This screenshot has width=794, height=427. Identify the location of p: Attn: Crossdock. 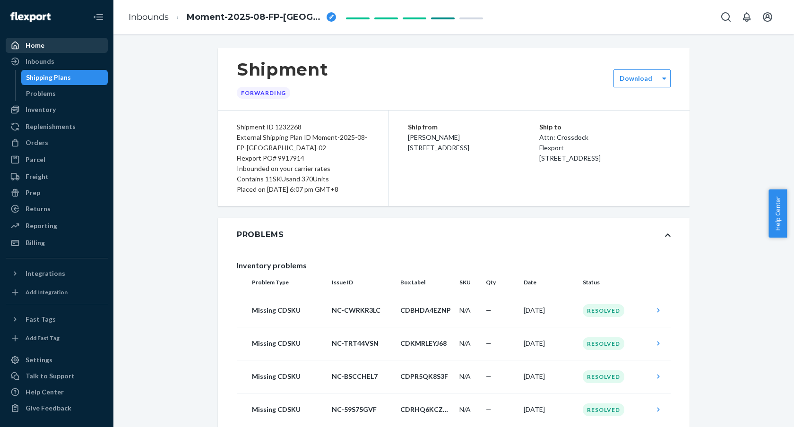
(605, 137).